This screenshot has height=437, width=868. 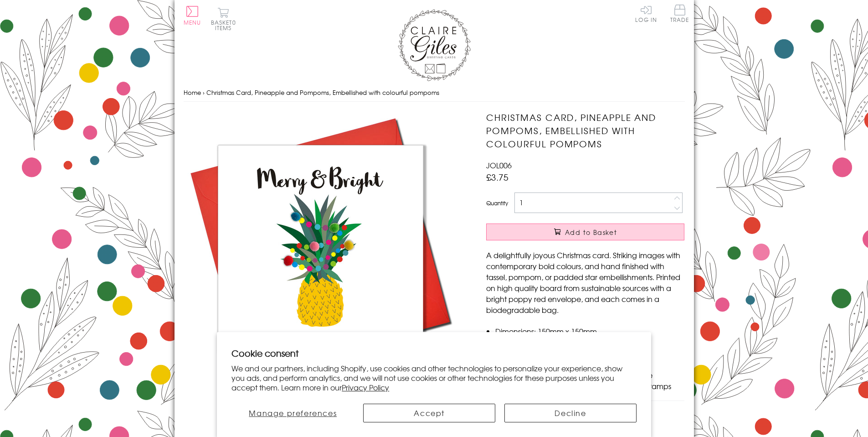 I want to click on li: Dimensions: 150mm x 150mm, so click(x=590, y=331).